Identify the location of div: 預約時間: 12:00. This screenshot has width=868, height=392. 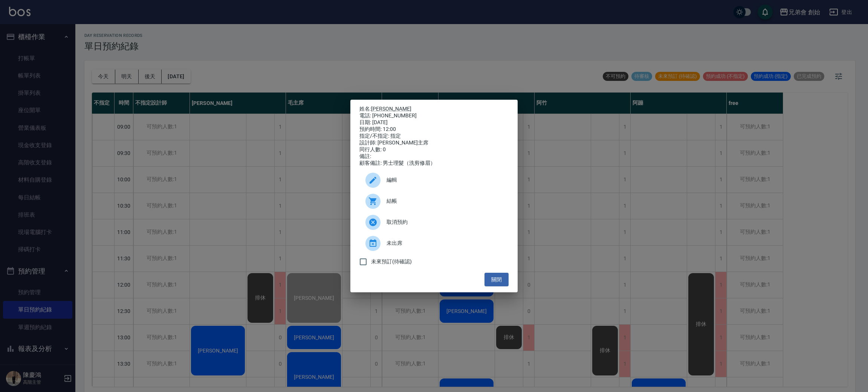
(434, 129).